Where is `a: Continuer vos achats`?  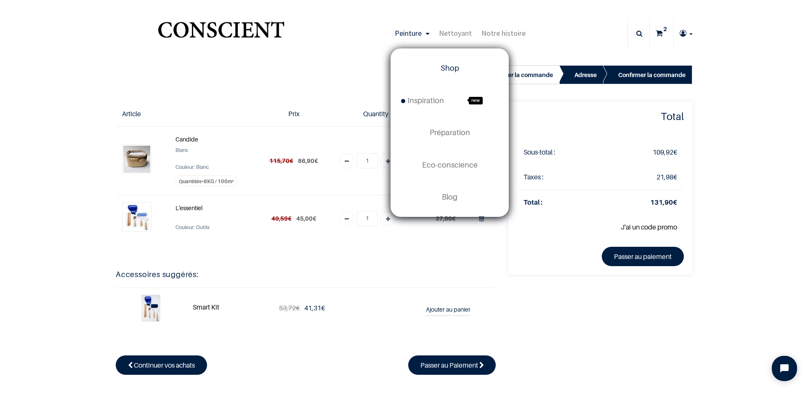 a: Continuer vos achats is located at coordinates (161, 365).